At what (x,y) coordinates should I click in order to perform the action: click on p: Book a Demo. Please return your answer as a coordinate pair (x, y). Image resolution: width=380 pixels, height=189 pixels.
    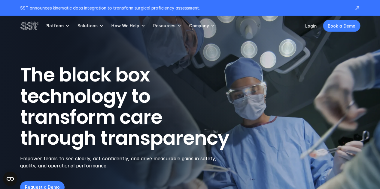
    Looking at the image, I should click on (341, 26).